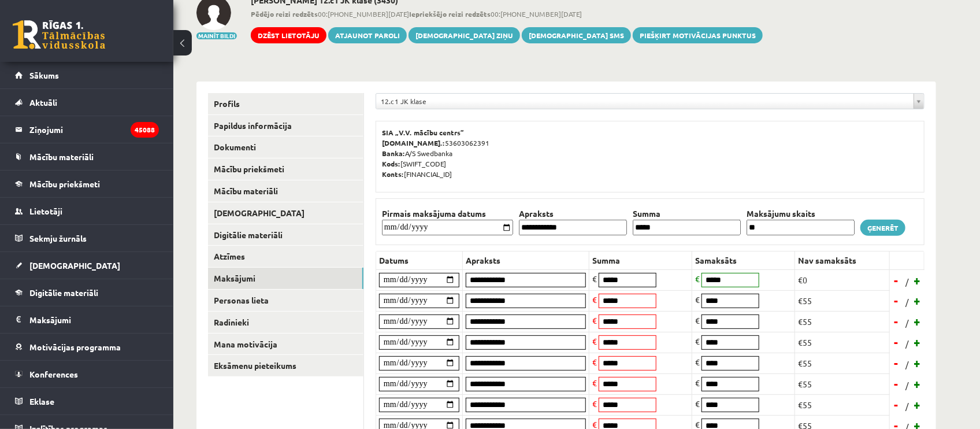 This screenshot has height=429, width=980. I want to click on b: Banka:, so click(393, 153).